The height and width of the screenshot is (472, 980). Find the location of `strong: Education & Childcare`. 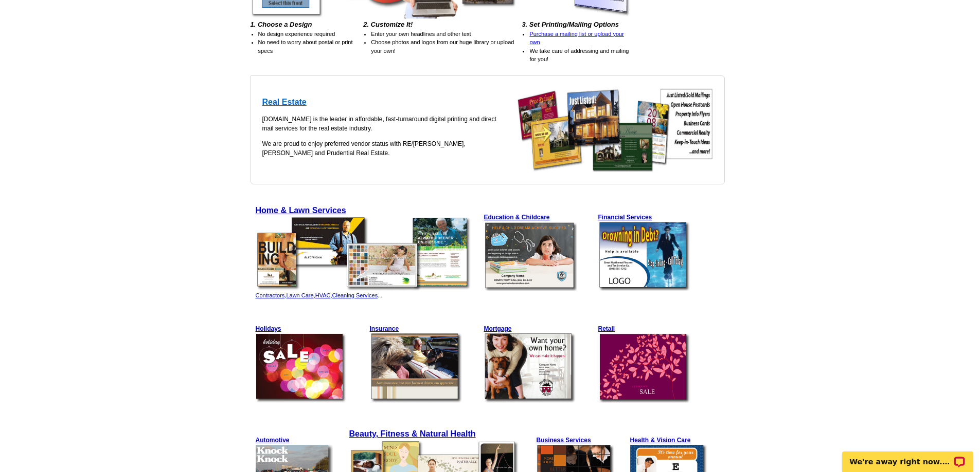

strong: Education & Childcare is located at coordinates (517, 217).